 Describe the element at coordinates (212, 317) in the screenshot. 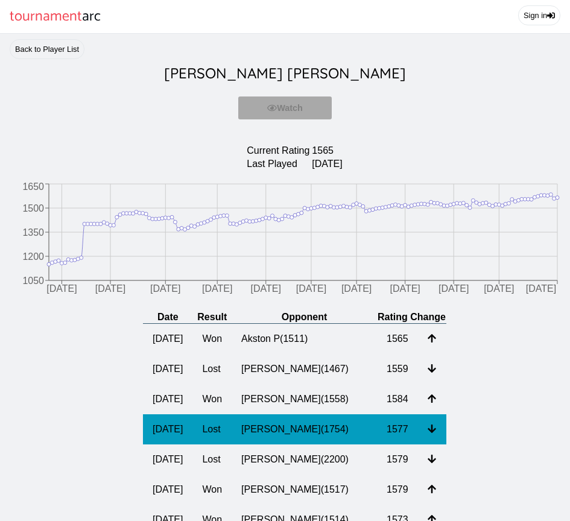

I see `th: Result` at that location.